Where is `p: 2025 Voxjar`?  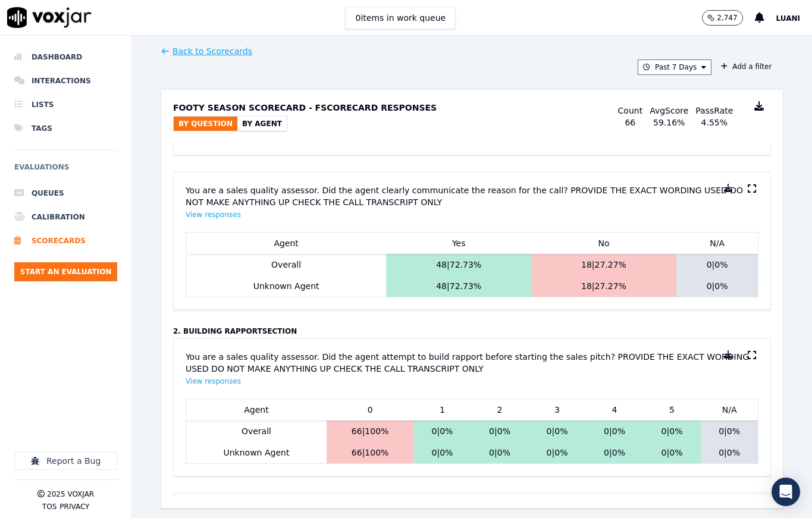
p: 2025 Voxjar is located at coordinates (70, 494).